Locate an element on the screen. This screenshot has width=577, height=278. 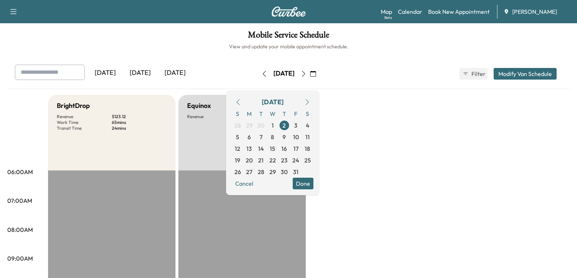
h6: View and update your mobile appointment schedule. is located at coordinates (288, 47).